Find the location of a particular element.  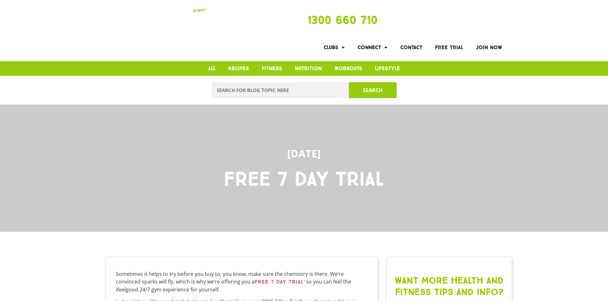

h2: Want more Health and Fitness tips and info? is located at coordinates (449, 287).